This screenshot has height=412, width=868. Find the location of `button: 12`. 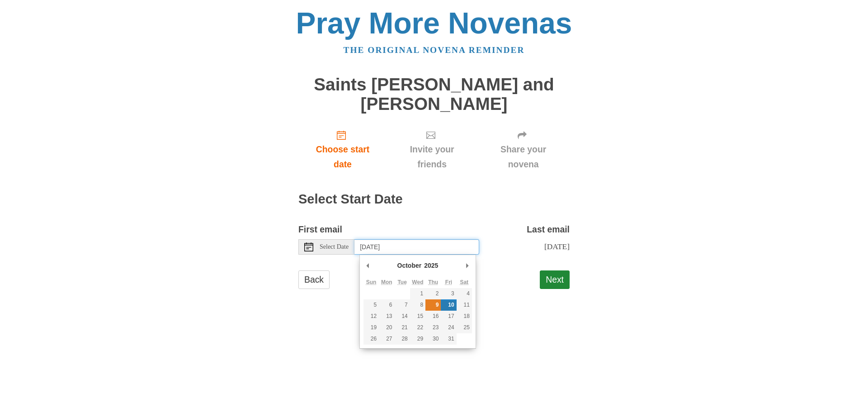

button: 12 is located at coordinates (371, 316).